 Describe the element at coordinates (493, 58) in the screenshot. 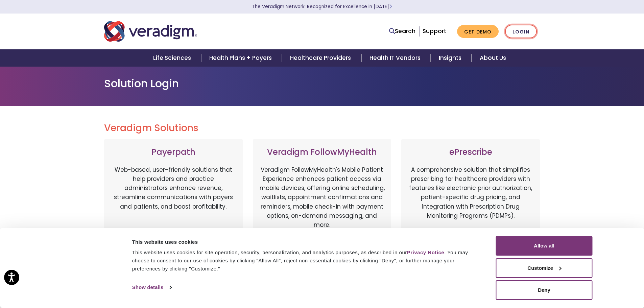

I see `a: About Us` at that location.